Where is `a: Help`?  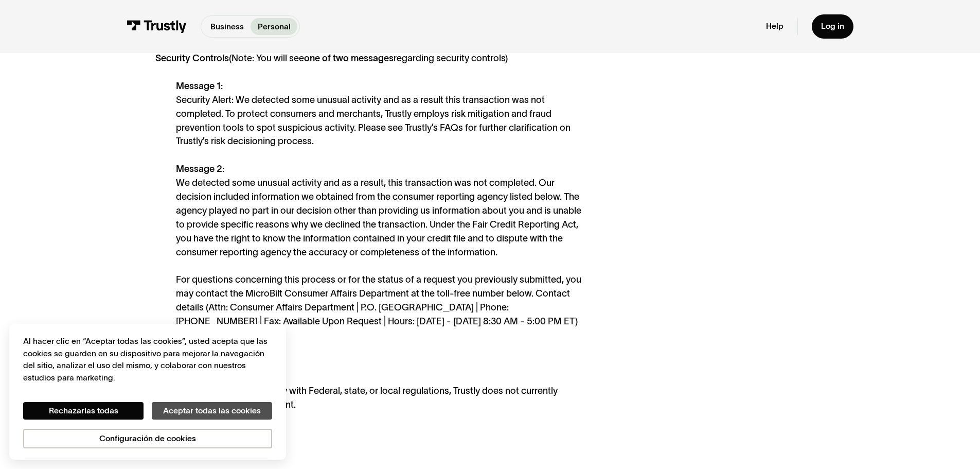 a: Help is located at coordinates (775, 26).